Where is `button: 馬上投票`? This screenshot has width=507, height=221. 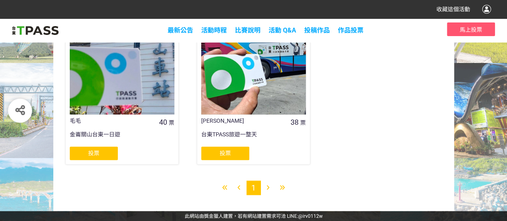
button: 馬上投票 is located at coordinates (471, 29).